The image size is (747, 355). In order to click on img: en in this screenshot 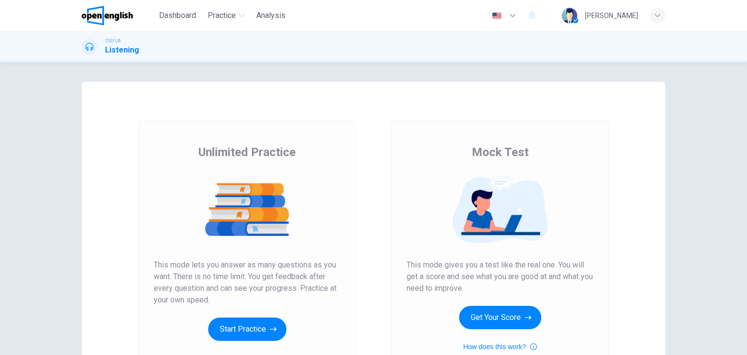, I will do `click(497, 16)`.